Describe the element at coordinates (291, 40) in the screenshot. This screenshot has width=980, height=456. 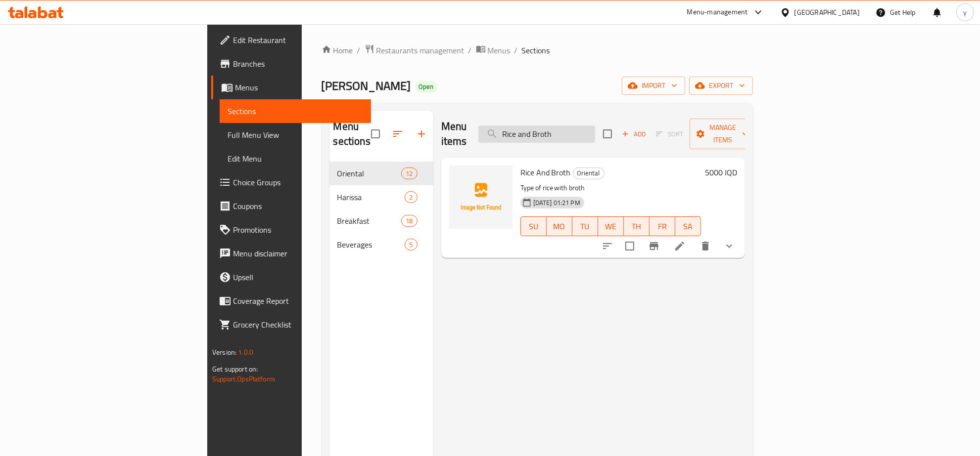
I see `a: Edit Restaurant` at that location.